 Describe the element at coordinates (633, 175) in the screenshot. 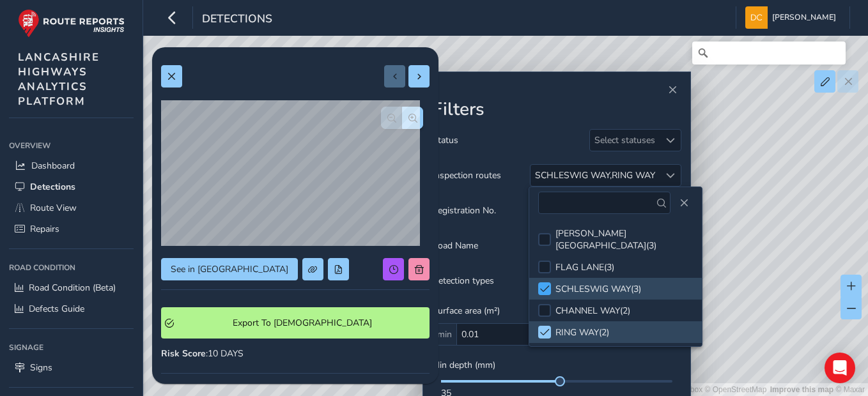

I see `div: RING WAY` at that location.